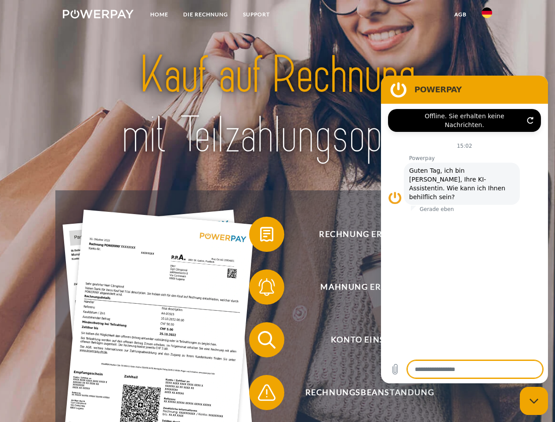 The width and height of the screenshot is (555, 422). Describe the element at coordinates (150, 45) in the screenshot. I see `button: Verbindung aktualisieren` at that location.